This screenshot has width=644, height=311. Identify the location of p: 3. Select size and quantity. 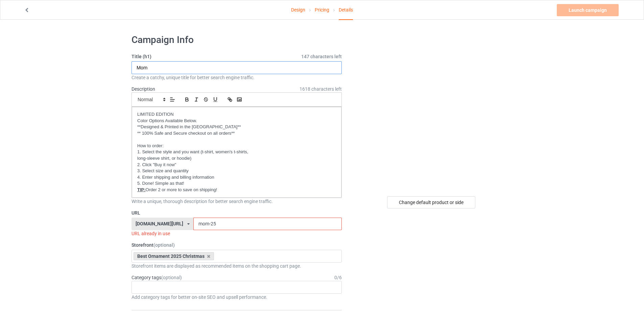
(237, 171).